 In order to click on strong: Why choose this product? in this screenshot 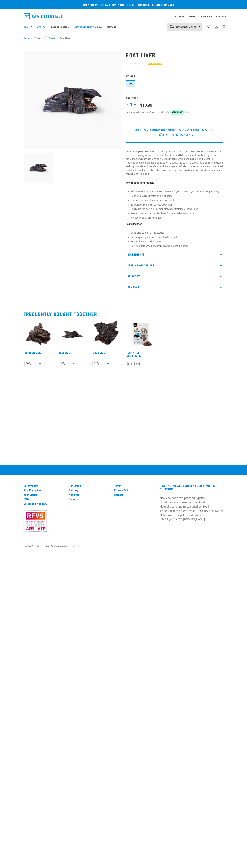, I will do `click(140, 182)`.